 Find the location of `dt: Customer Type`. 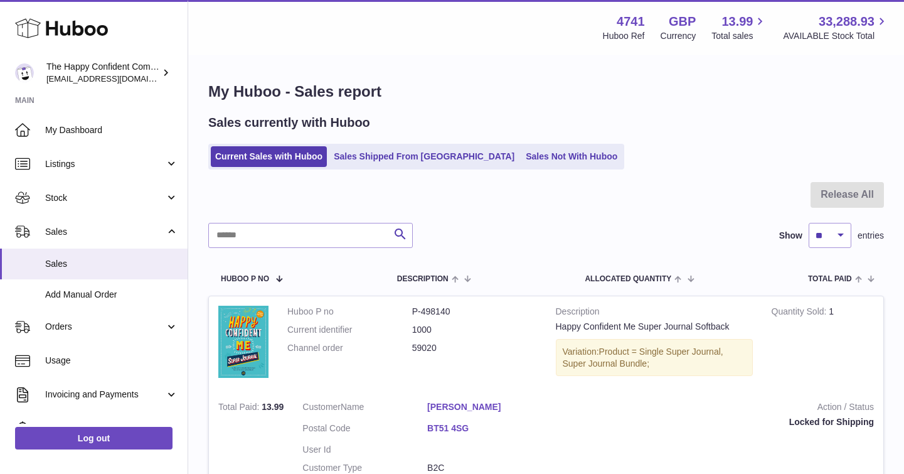

dt: Customer Type is located at coordinates (365, 467).